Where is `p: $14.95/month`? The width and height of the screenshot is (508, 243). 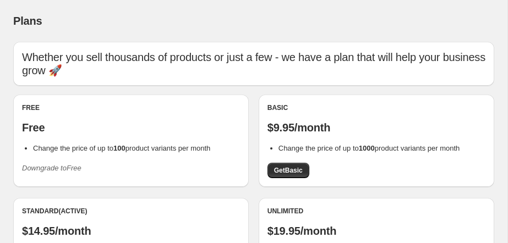 p: $14.95/month is located at coordinates (131, 231).